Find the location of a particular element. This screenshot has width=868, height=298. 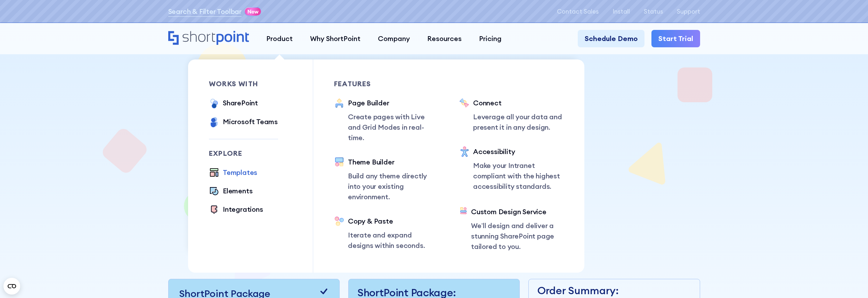

div: Templates is located at coordinates (240, 173).